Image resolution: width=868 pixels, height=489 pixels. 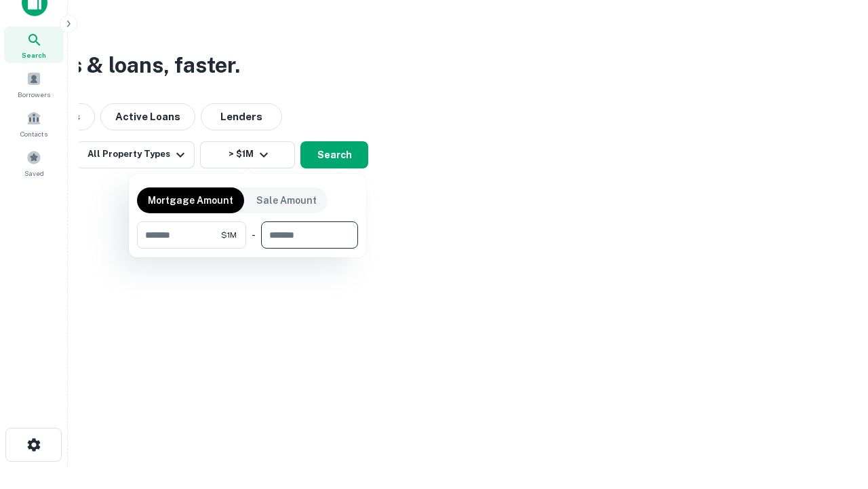 What do you see at coordinates (191, 200) in the screenshot?
I see `p: Mortgage Amount` at bounding box center [191, 200].